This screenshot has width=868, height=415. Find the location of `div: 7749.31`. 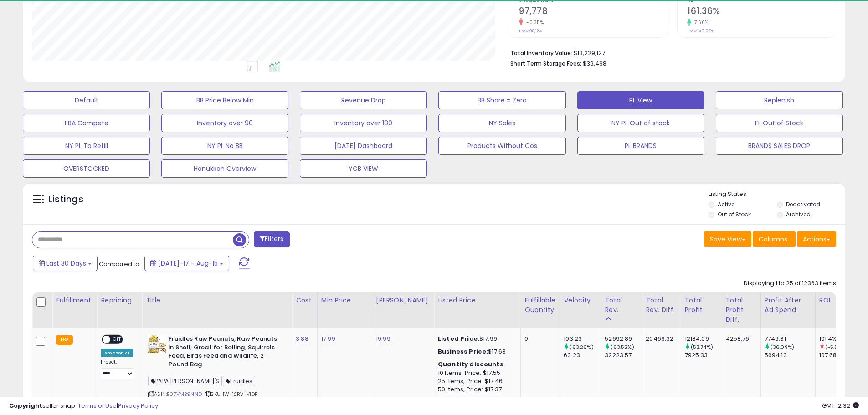

div: 7749.31 is located at coordinates (789, 339).